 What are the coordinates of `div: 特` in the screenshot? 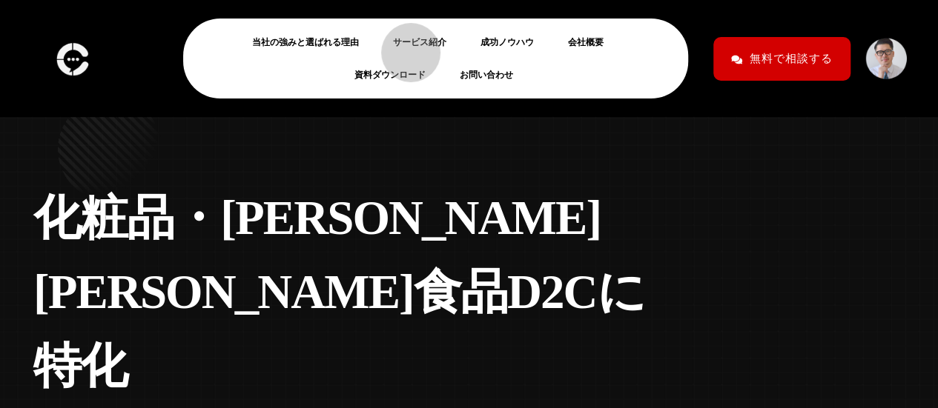 It's located at (56, 366).